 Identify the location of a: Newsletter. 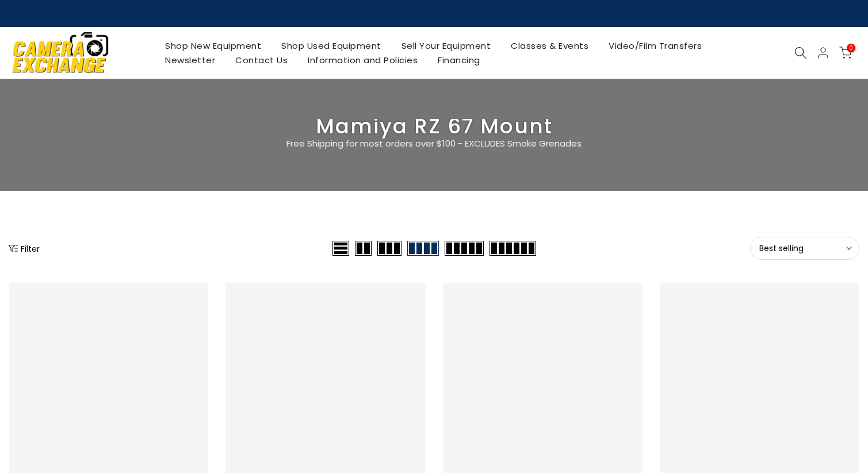
(190, 59).